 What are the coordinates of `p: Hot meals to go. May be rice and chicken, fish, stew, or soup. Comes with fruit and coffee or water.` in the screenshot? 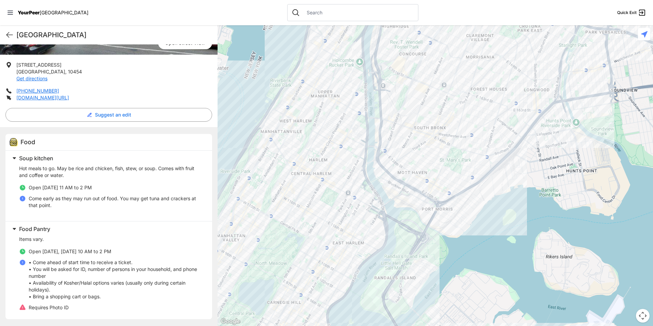 It's located at (111, 172).